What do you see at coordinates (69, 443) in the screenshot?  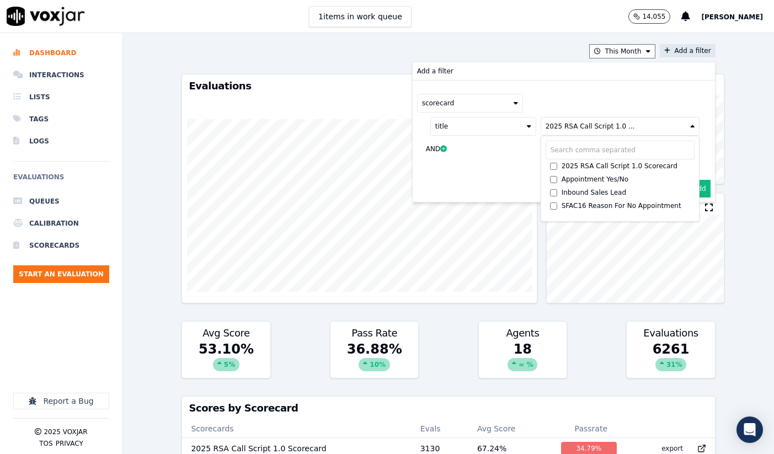 I see `button: Privacy` at bounding box center [69, 443].